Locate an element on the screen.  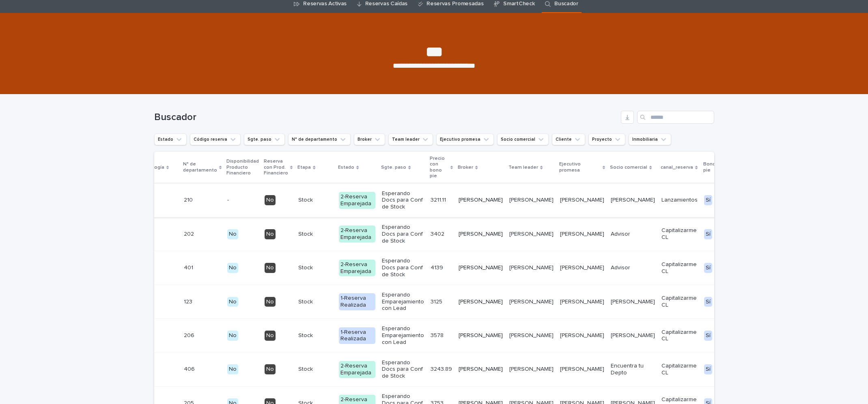
p: Encuentra tu Depto is located at coordinates (633, 370).